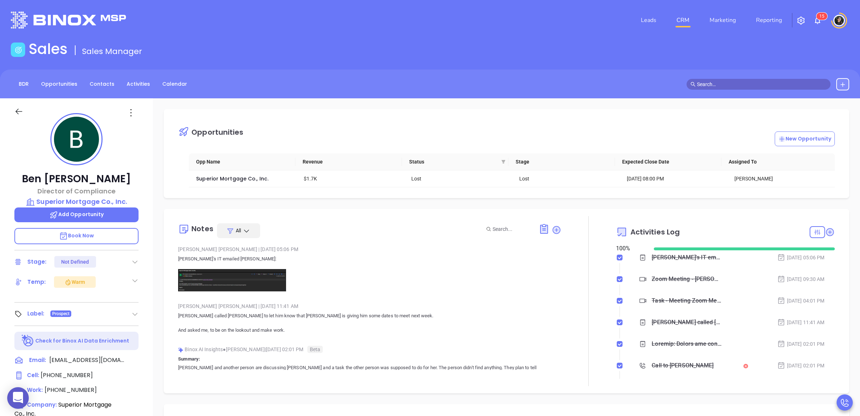 This screenshot has width=860, height=416. I want to click on span: 5, so click(823, 16).